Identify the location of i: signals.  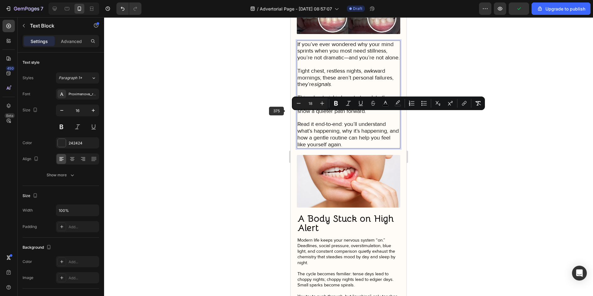
(32, 67).